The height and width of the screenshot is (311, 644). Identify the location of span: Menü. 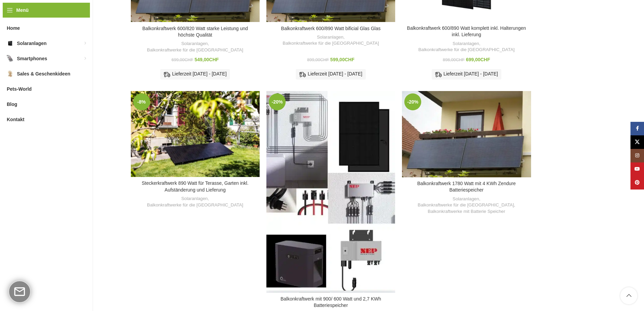
(22, 10).